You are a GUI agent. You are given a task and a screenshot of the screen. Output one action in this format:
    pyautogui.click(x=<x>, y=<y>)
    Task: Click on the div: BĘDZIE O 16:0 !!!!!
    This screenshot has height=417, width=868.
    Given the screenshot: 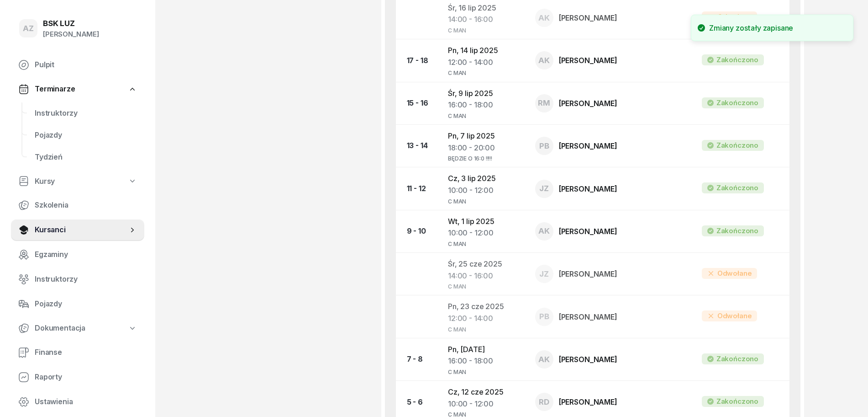 What is the action you would take?
    pyautogui.click(x=484, y=157)
    